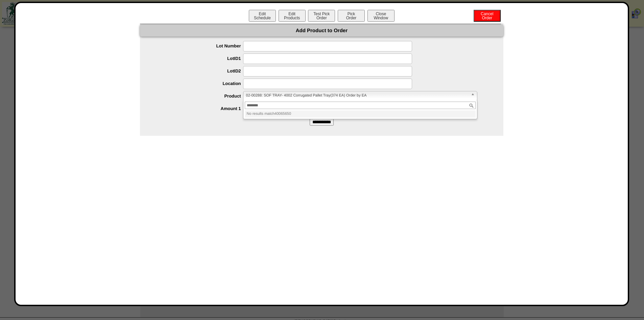 The image size is (644, 320). What do you see at coordinates (198, 58) in the screenshot?
I see `label: LotID1` at bounding box center [198, 58].